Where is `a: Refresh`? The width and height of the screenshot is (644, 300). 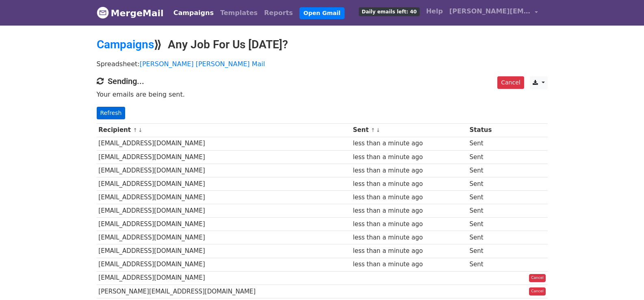 a: Refresh is located at coordinates (111, 113).